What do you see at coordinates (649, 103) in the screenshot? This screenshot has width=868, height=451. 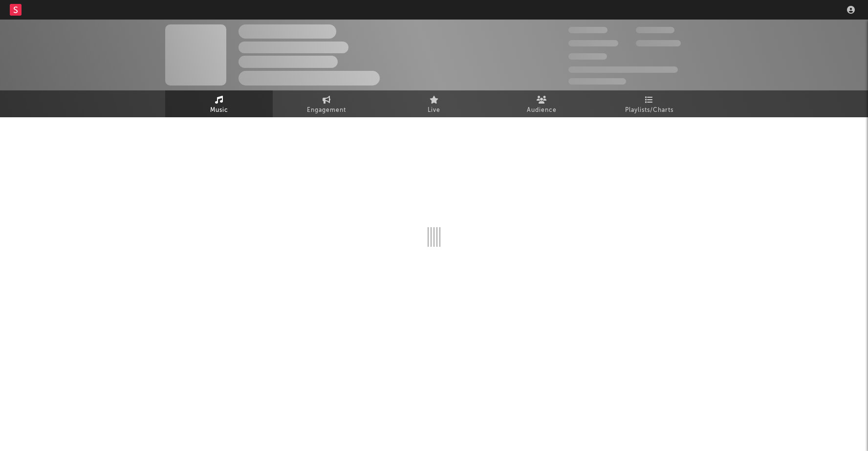 I see `a: Playlists/Charts` at bounding box center [649, 103].